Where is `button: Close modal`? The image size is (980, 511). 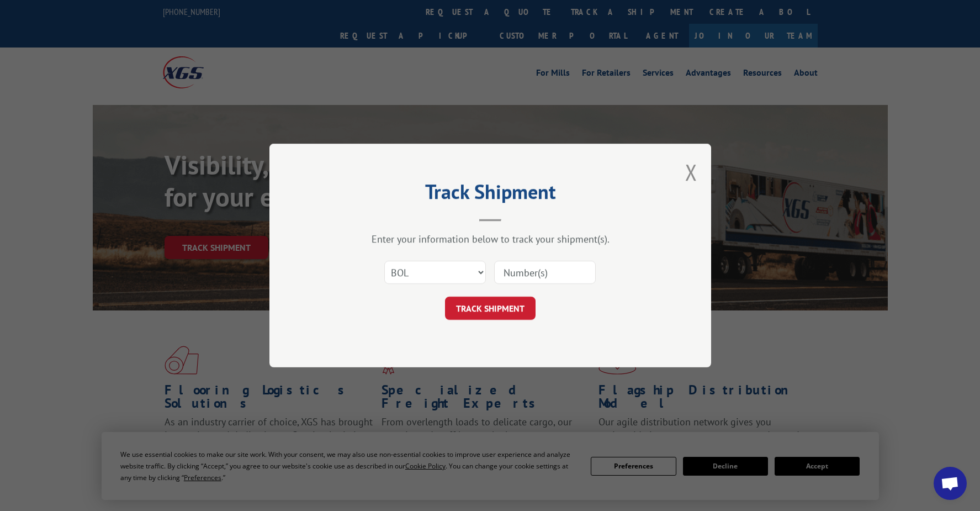 button: Close modal is located at coordinates (691, 172).